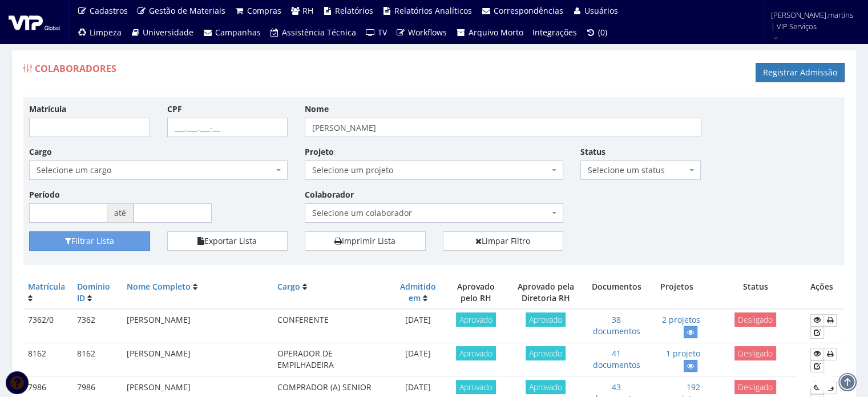 The image size is (868, 397). What do you see at coordinates (307, 10) in the screenshot?
I see `span: RH` at bounding box center [307, 10].